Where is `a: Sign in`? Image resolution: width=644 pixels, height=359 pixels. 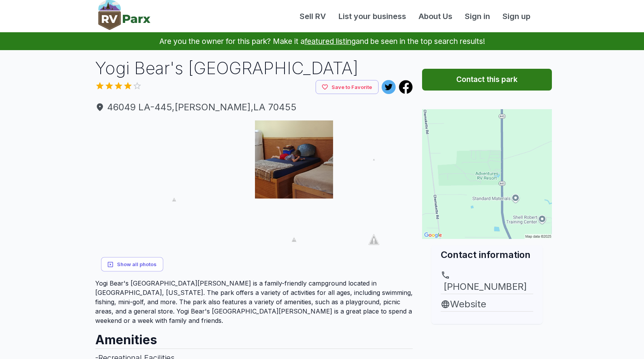 a: Sign in is located at coordinates (477, 17).